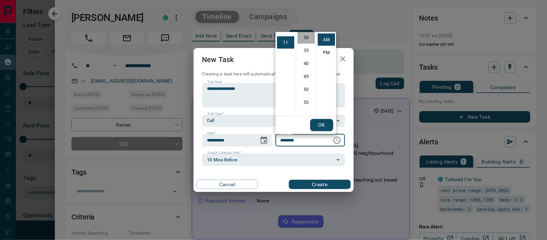 Image resolution: width=547 pixels, height=240 pixels. What do you see at coordinates (286, 43) in the screenshot?
I see `li: 11 hours` at bounding box center [286, 43].